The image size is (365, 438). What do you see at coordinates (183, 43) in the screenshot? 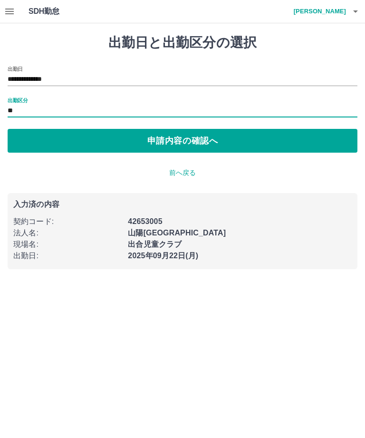
I see `h1: 出勤日と出勤区分の選択` at bounding box center [183, 43].